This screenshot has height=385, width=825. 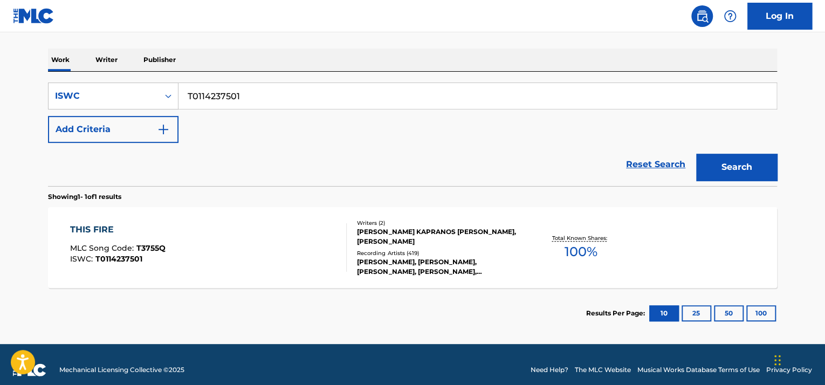 I want to click on div: Writers ( 2 ), so click(x=438, y=223).